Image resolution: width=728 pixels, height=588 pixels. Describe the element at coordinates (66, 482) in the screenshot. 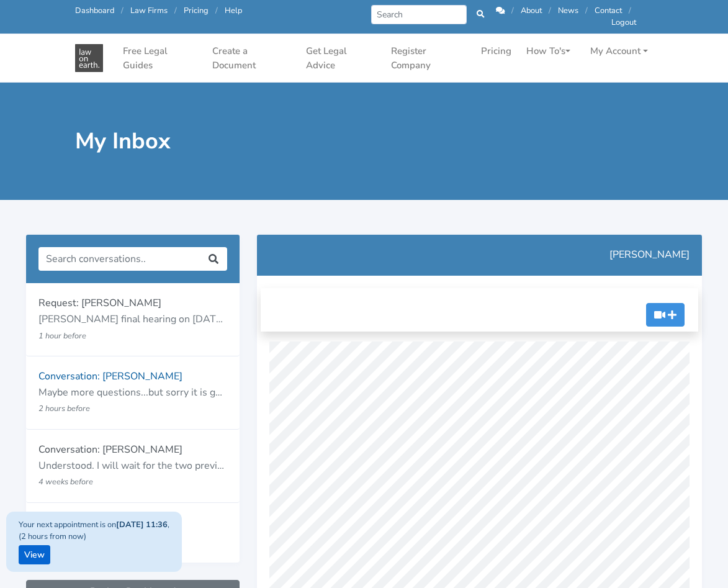

I see `small: 4 weeks before` at that location.